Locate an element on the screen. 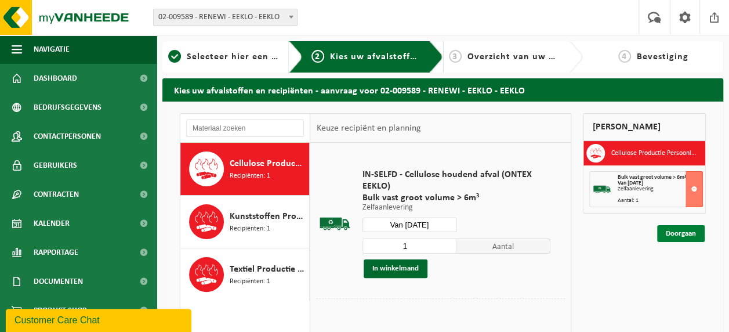 The height and width of the screenshot is (332, 729). span: Kalender is located at coordinates (52, 223).